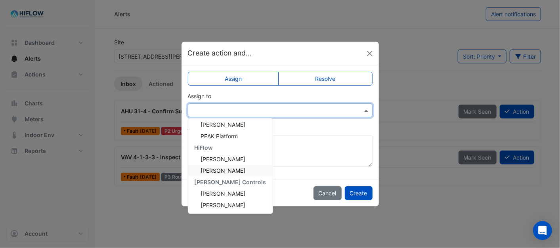 The height and width of the screenshot is (248, 560). Describe the element at coordinates (327, 193) in the screenshot. I see `button: Cancel` at that location.